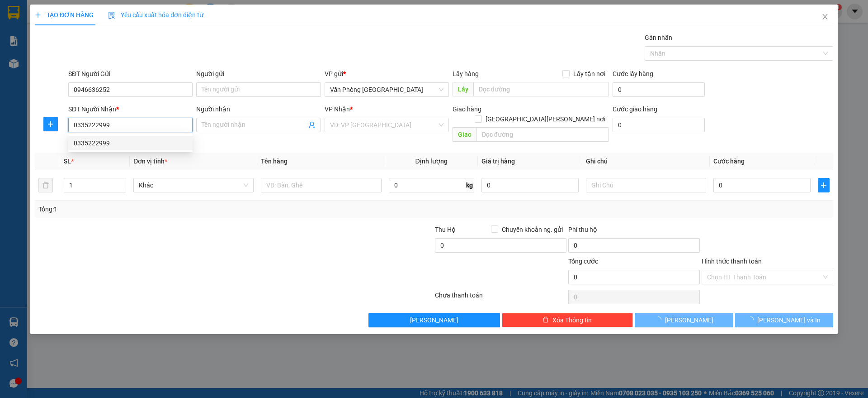 This screenshot has width=868, height=398. What do you see at coordinates (825, 17) in the screenshot?
I see `button: Close` at bounding box center [825, 17].